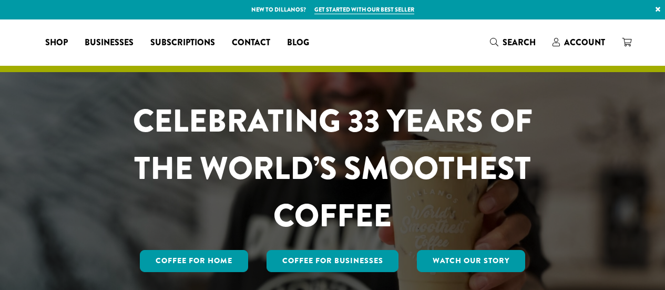 The image size is (665, 290). Describe the element at coordinates (364, 9) in the screenshot. I see `a: Get started with our best seller` at that location.